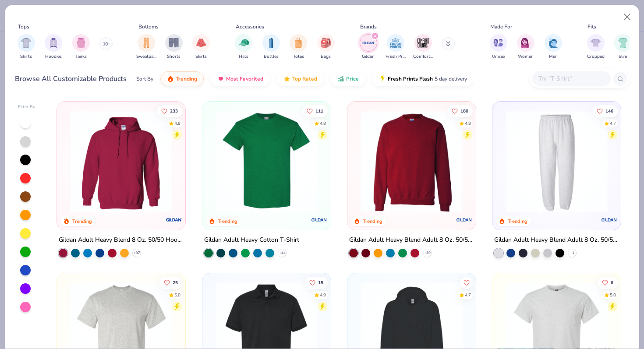 The height and width of the screenshot is (349, 644). Describe the element at coordinates (352, 79) in the screenshot. I see `span: Price` at that location.